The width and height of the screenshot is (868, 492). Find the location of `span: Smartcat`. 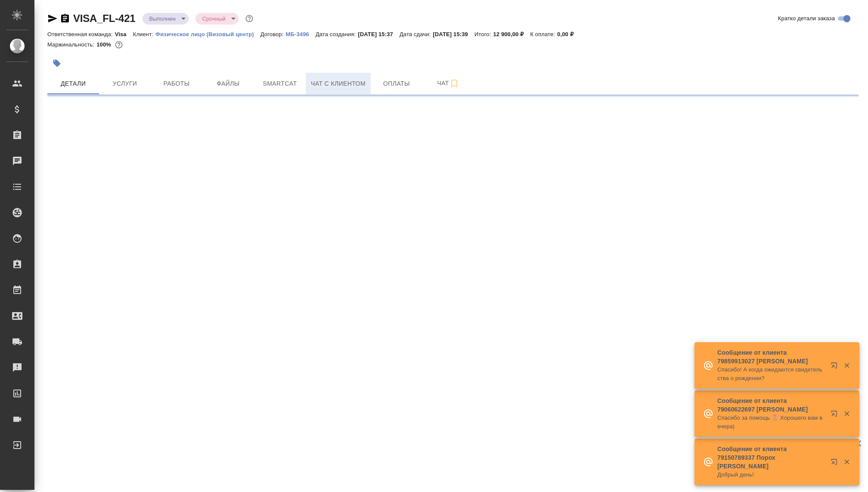

span: Smartcat is located at coordinates (280, 83).